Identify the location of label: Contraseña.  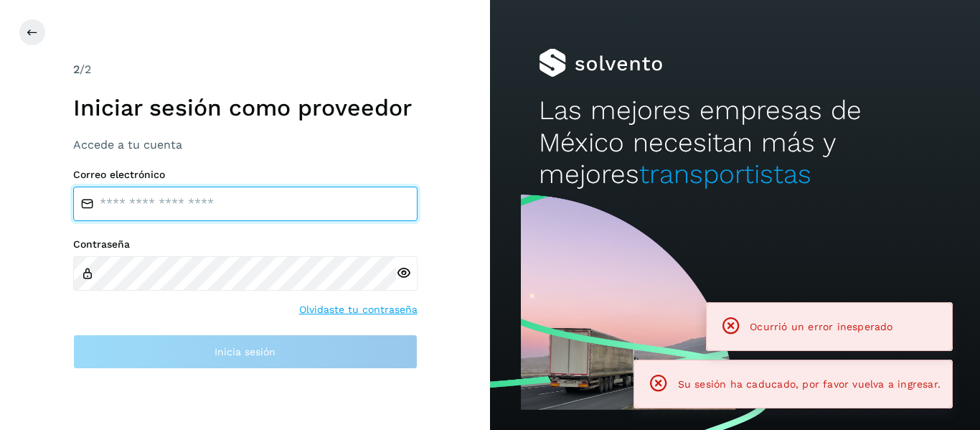
(246, 244).